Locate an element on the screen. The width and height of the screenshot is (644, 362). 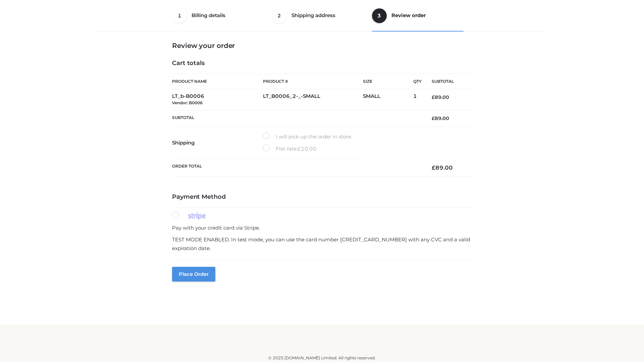
label: I will pick up the order in store. is located at coordinates (308, 137).